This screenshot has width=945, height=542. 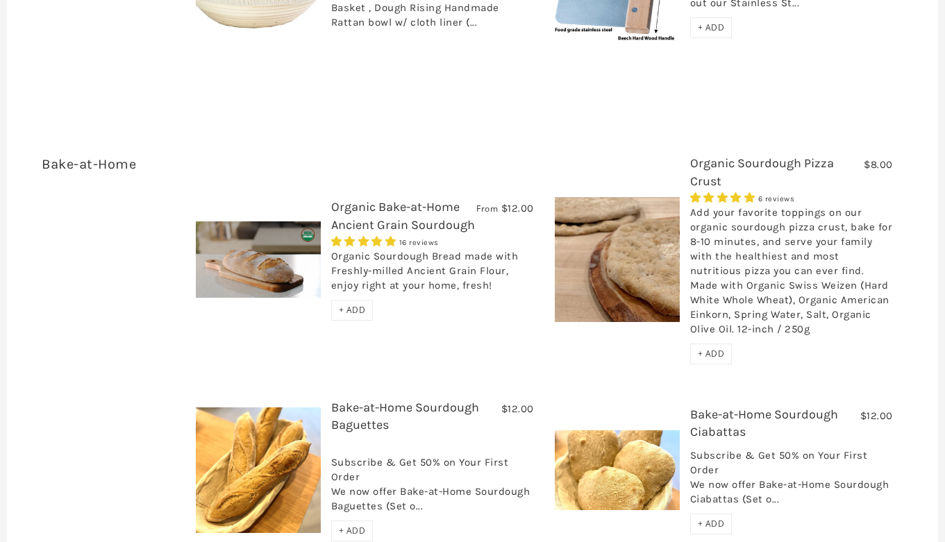 What do you see at coordinates (776, 199) in the screenshot?
I see `span: 6 reviews` at bounding box center [776, 199].